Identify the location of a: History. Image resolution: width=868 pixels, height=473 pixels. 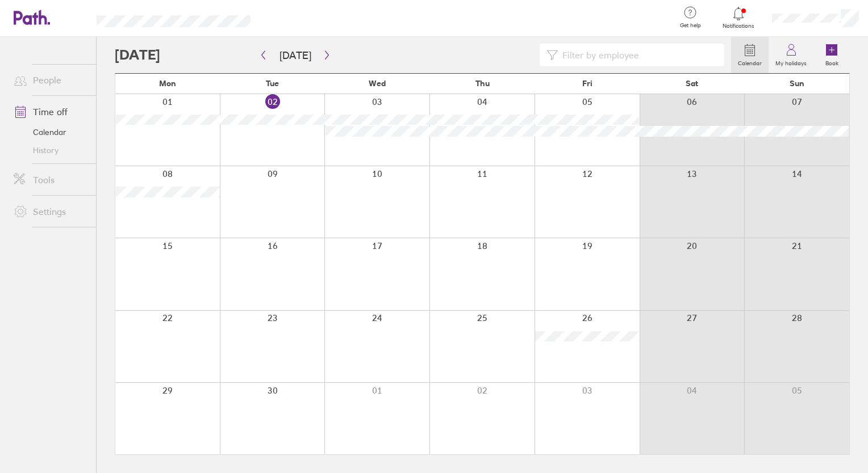
(50, 151).